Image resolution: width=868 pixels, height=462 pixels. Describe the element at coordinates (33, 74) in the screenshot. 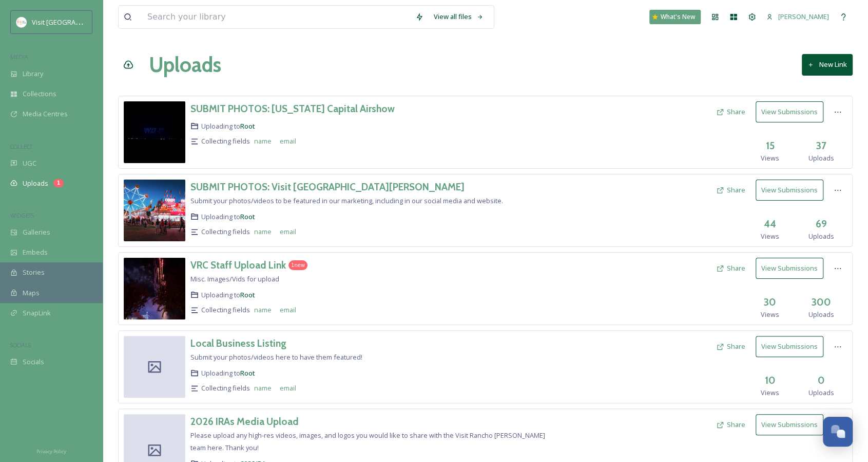

I see `span: Library` at that location.